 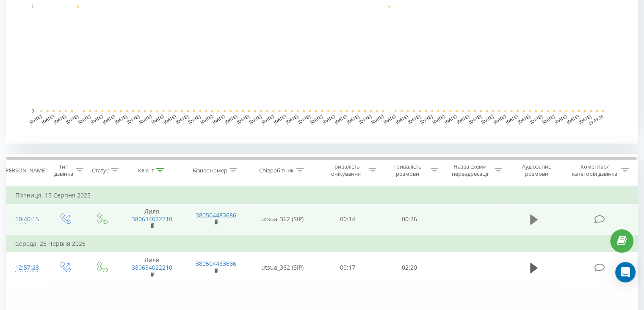 I want to click on div: 10:40:15, so click(x=26, y=219).